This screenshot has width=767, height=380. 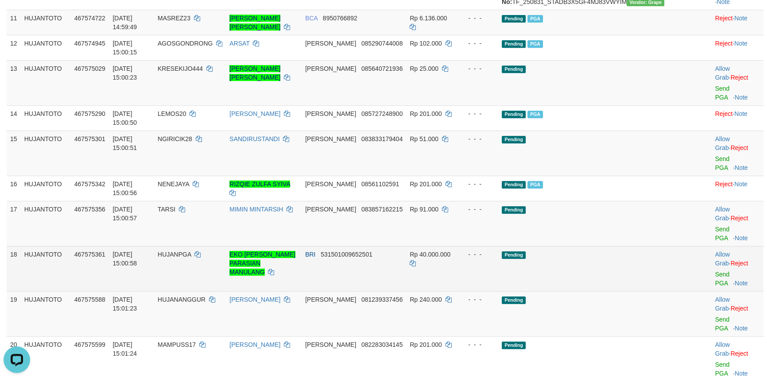 What do you see at coordinates (172, 114) in the screenshot?
I see `span: LEMOS20` at bounding box center [172, 114].